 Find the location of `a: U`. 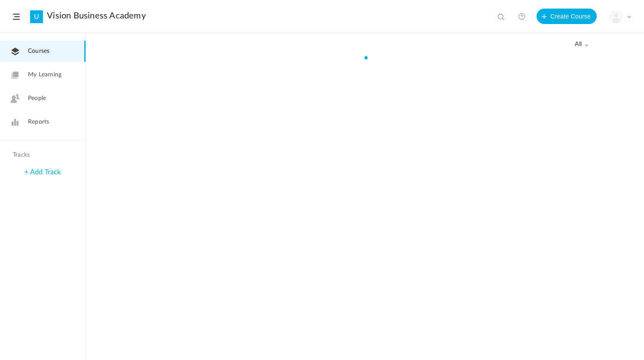

a: U is located at coordinates (37, 17).